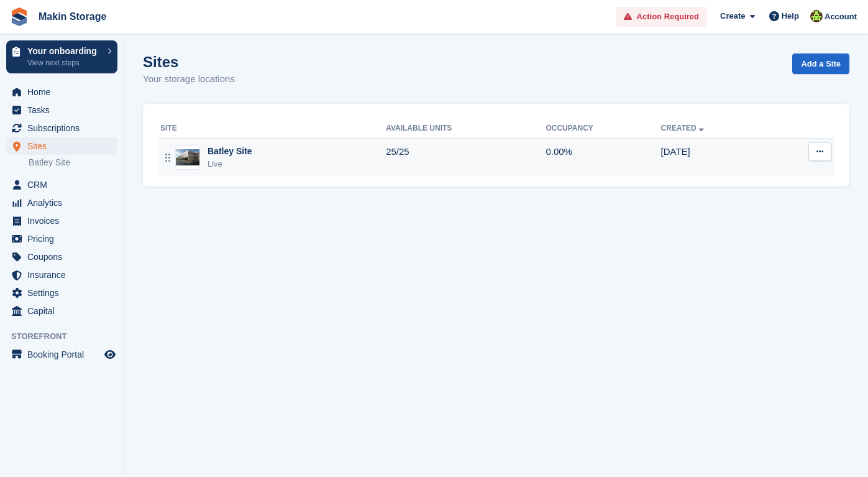  I want to click on h1: Sites, so click(189, 62).